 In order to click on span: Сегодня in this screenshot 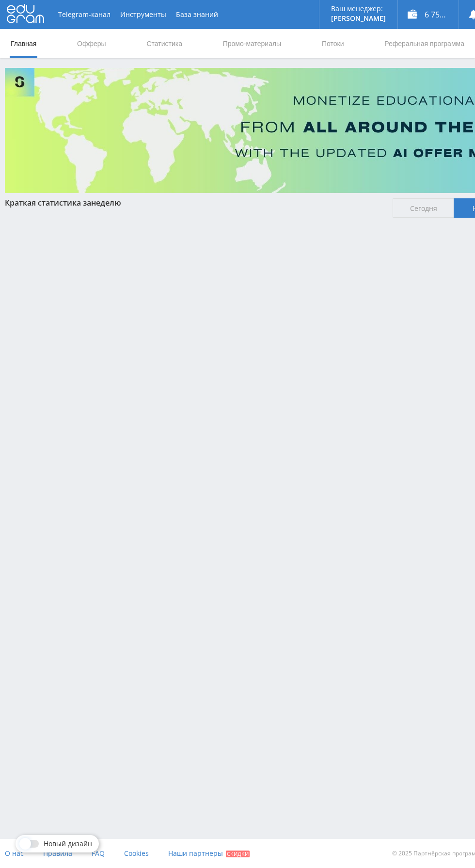, I will do `click(423, 208)`.